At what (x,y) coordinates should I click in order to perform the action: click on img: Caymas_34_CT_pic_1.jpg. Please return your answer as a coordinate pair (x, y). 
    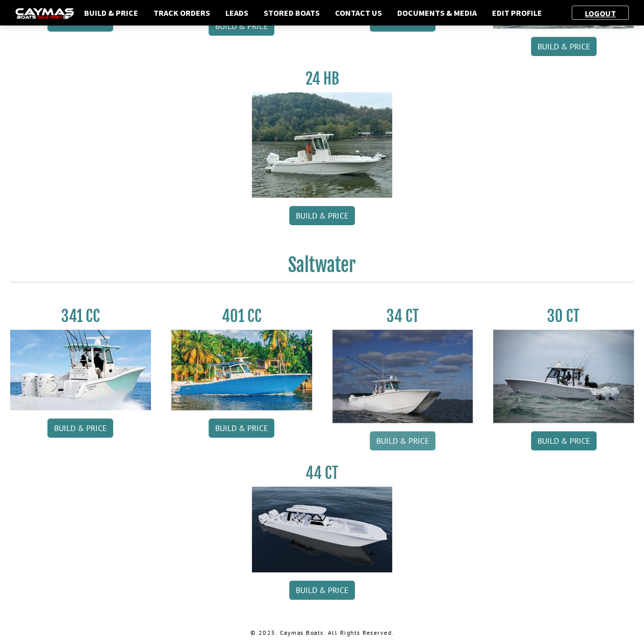
    Looking at the image, I should click on (403, 377).